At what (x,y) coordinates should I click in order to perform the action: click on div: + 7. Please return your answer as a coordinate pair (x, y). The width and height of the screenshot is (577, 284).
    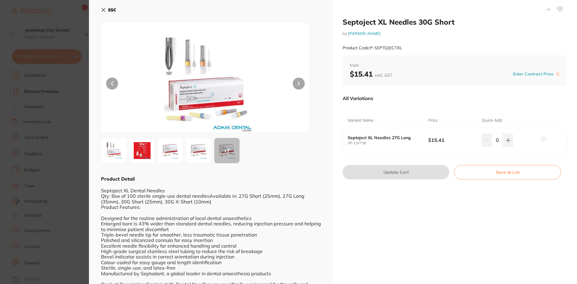
    Looking at the image, I should click on (227, 151).